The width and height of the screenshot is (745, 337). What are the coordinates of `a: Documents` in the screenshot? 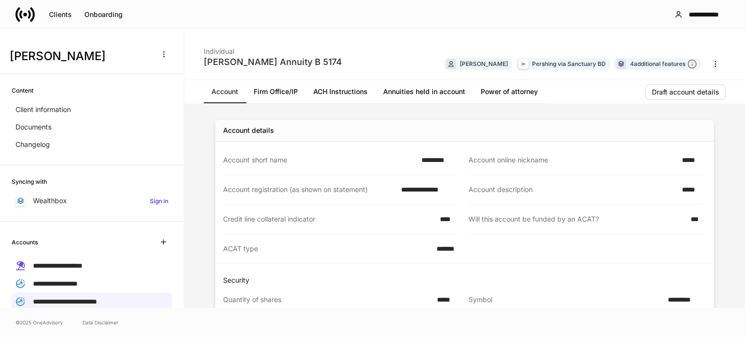 It's located at (92, 127).